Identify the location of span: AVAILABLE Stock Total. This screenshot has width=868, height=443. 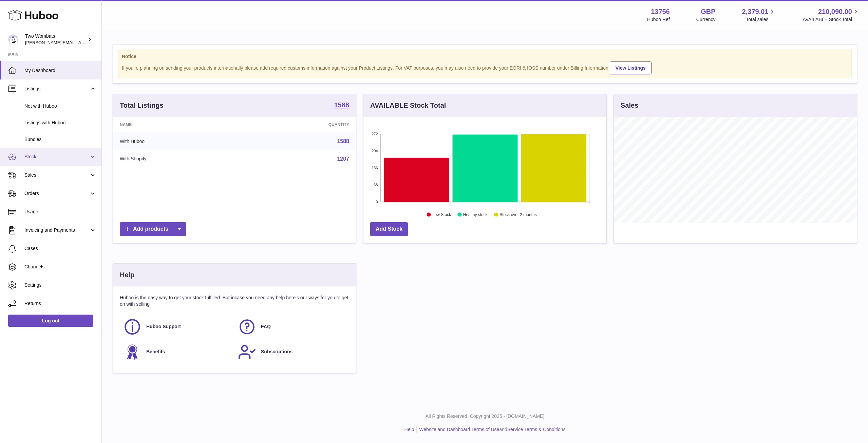
(831, 19).